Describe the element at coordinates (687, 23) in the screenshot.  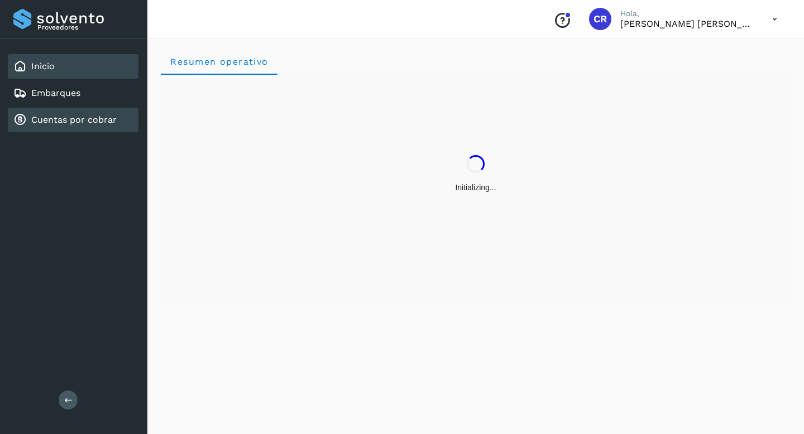
I see `p: CARLOS RODOLFO BELLI PEDRAZA` at that location.